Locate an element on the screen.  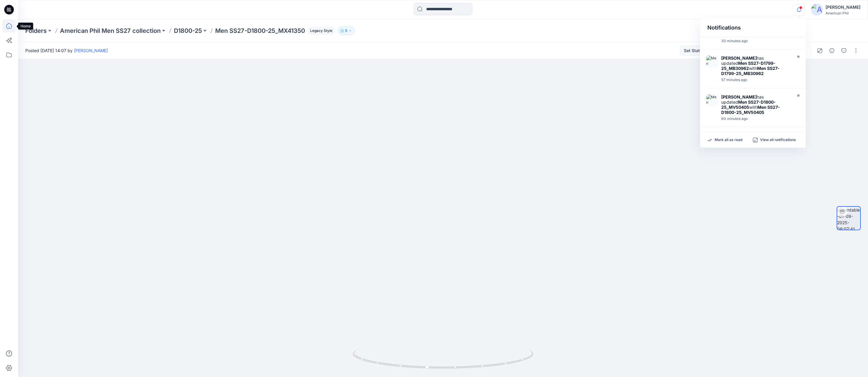
img: Men SS27-D1799-25_MB30962 is located at coordinates (712, 62).